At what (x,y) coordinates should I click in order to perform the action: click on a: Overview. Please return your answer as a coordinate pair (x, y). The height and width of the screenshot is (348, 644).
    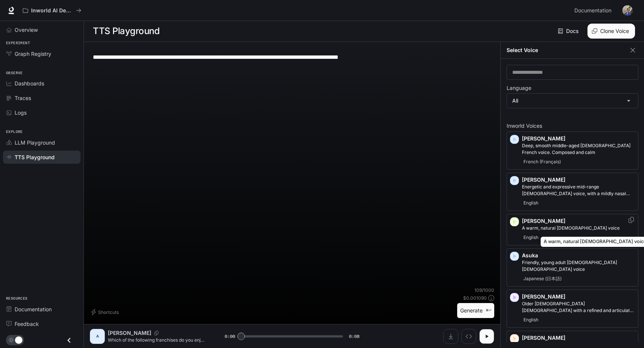
    Looking at the image, I should click on (42, 30).